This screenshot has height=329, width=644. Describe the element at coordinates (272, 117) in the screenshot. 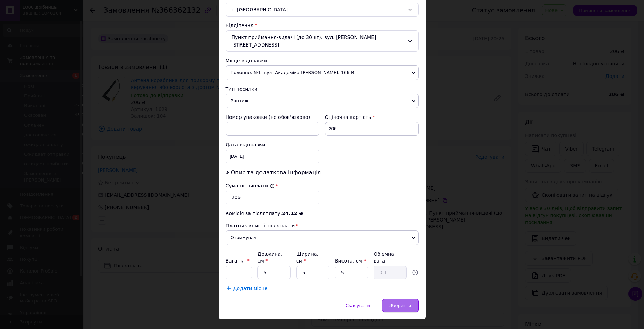

I see `div: Номер упаковки (не обов'язково)` at that location.